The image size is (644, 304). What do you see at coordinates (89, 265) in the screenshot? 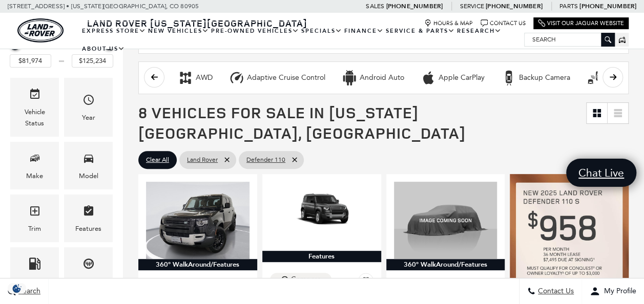
I see `span: Transmission` at bounding box center [89, 265].